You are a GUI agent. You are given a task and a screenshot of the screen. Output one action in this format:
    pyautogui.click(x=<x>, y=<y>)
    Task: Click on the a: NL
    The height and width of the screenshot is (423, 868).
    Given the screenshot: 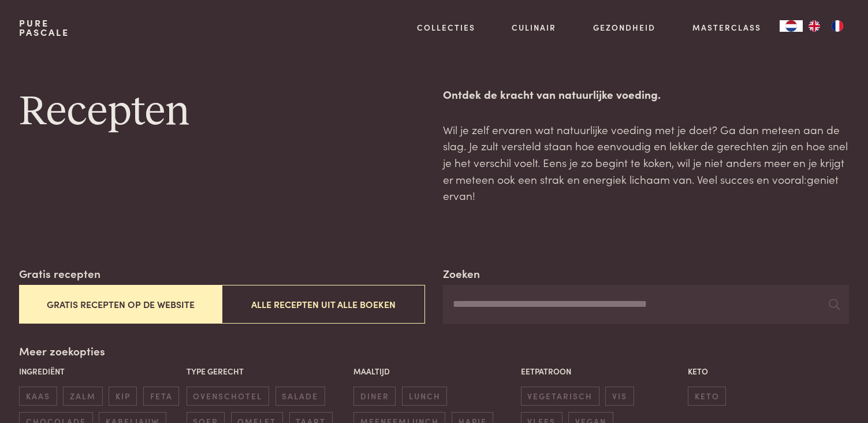 What is the action you would take?
    pyautogui.click(x=791, y=26)
    